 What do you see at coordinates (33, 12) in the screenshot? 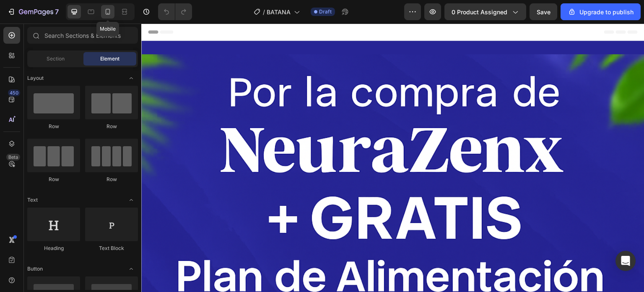
I see `button: 7` at bounding box center [33, 12].